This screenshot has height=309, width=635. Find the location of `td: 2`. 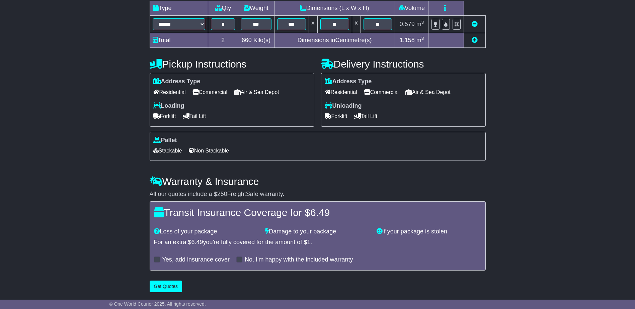

td: 2 is located at coordinates (223, 40).